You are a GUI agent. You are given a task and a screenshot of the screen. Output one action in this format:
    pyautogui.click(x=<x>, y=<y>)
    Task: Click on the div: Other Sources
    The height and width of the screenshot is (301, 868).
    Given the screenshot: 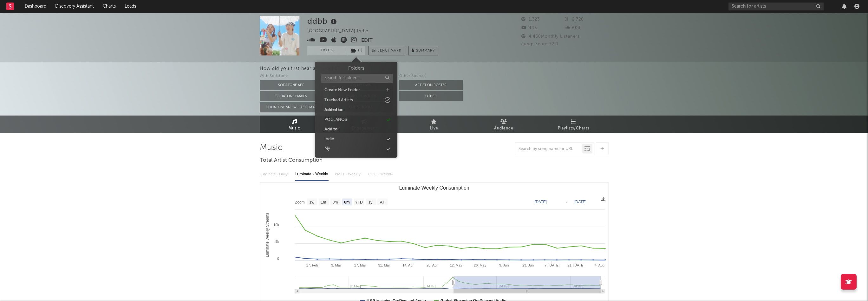 What is the action you would take?
    pyautogui.click(x=431, y=76)
    